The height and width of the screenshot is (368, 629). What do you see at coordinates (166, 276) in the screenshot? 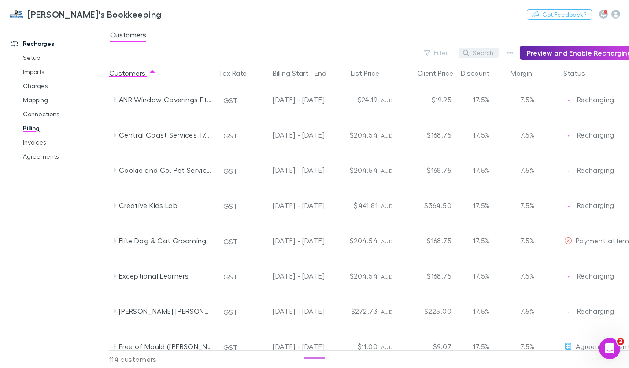
I see `div: Exceptional Learners` at bounding box center [166, 276].